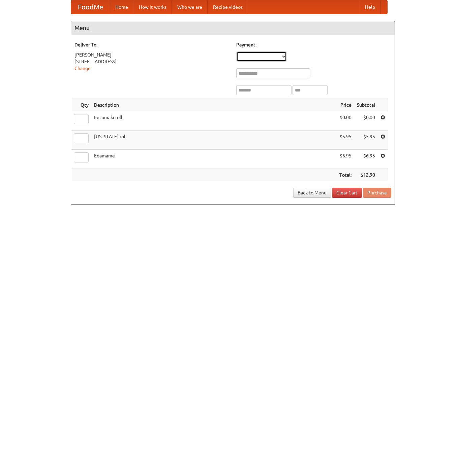 The image size is (458, 476). Describe the element at coordinates (366, 175) in the screenshot. I see `th: $12.90` at that location.